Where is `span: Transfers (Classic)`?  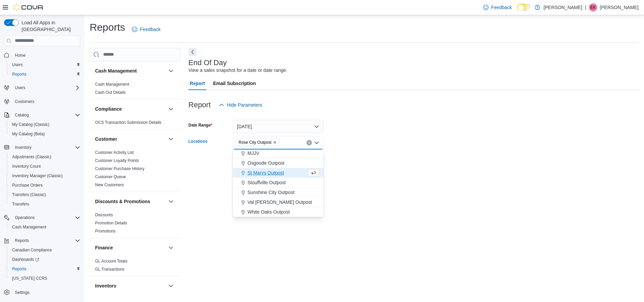
span: Transfers (Classic) is located at coordinates (29, 195).